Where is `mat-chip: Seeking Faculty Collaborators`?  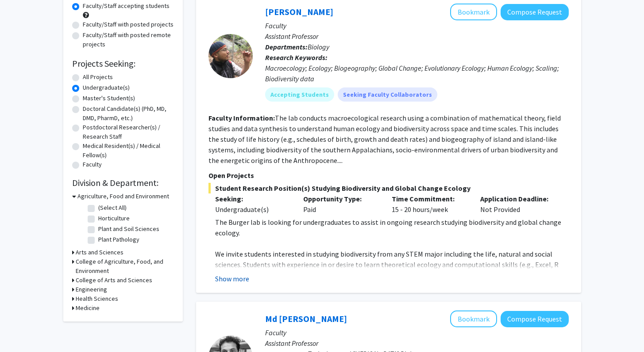 mat-chip: Seeking Faculty Collaborators is located at coordinates (387, 95).